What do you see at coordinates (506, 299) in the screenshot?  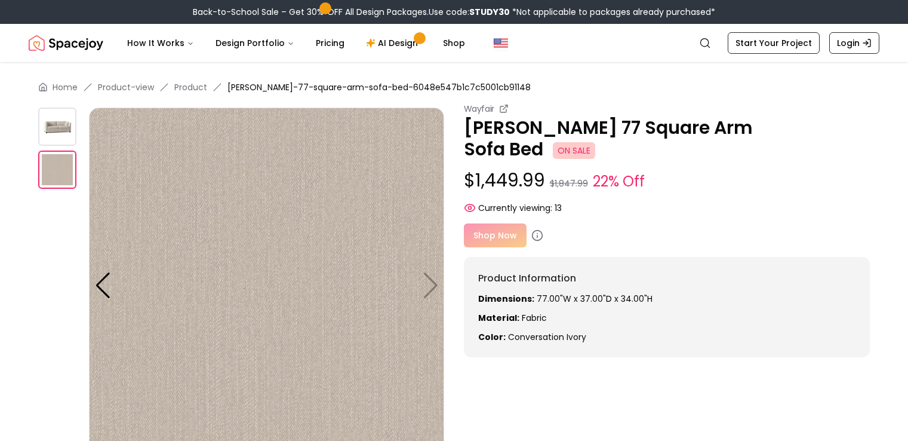 I see `strong: Dimensions:` at bounding box center [506, 299].